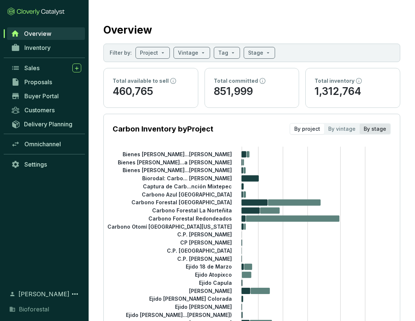  What do you see at coordinates (32, 68) in the screenshot?
I see `span: Sales` at bounding box center [32, 68].